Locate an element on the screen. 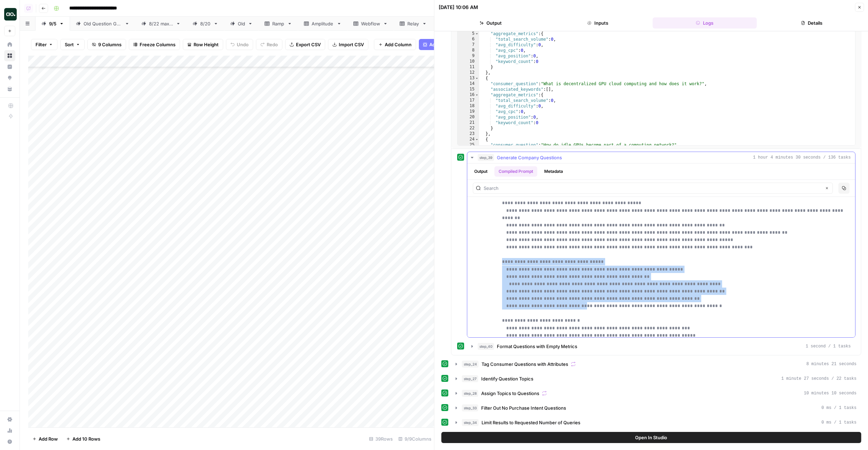 The image size is (868, 450). div: 16 is located at coordinates (468, 95).